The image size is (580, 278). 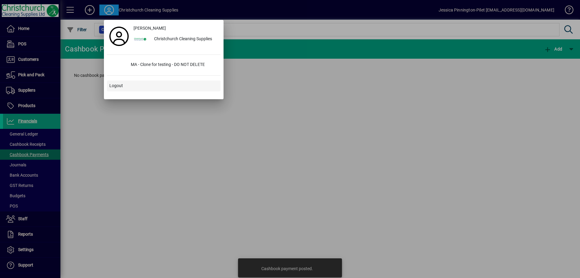 I want to click on span: Logout, so click(x=116, y=86).